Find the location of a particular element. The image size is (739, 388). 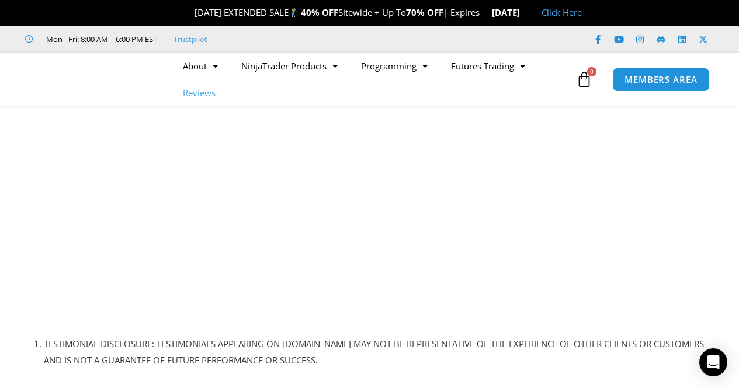

a: Reviews is located at coordinates (199, 93).